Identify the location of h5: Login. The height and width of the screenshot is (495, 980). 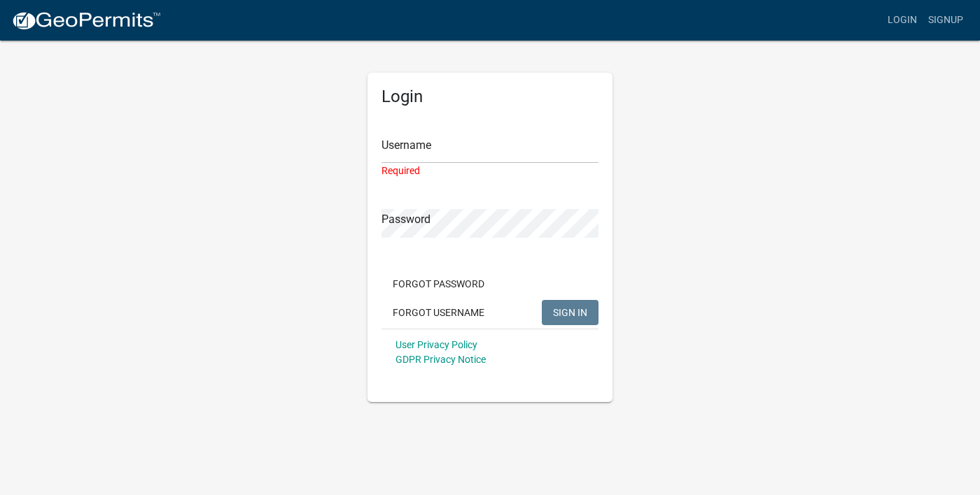
(490, 96).